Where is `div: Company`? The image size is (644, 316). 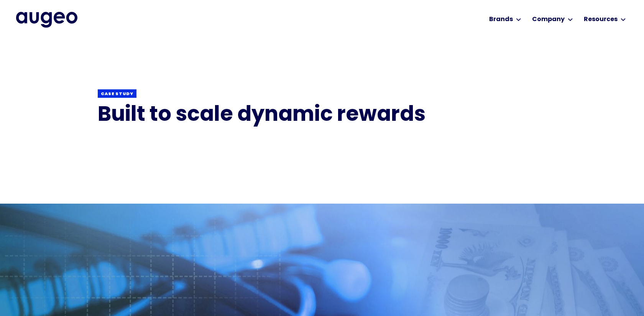
div: Company is located at coordinates (548, 20).